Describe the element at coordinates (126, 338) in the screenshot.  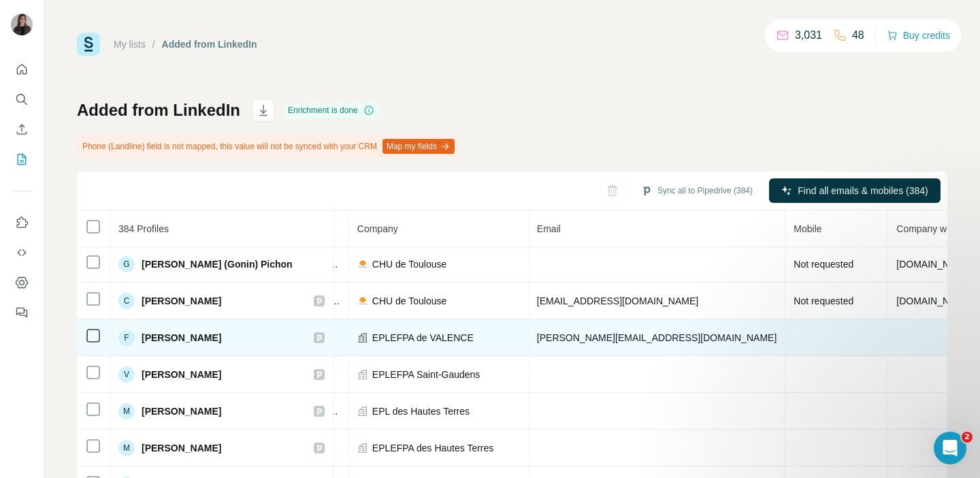
I see `div: F` at that location.